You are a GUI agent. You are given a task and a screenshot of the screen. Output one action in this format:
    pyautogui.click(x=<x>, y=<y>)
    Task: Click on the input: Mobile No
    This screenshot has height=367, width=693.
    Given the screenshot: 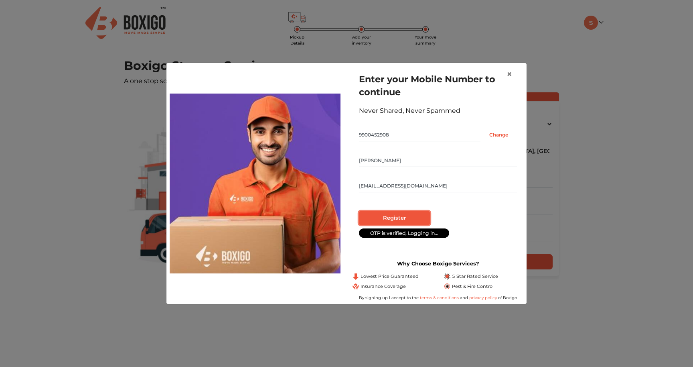 What is the action you would take?
    pyautogui.click(x=419, y=135)
    